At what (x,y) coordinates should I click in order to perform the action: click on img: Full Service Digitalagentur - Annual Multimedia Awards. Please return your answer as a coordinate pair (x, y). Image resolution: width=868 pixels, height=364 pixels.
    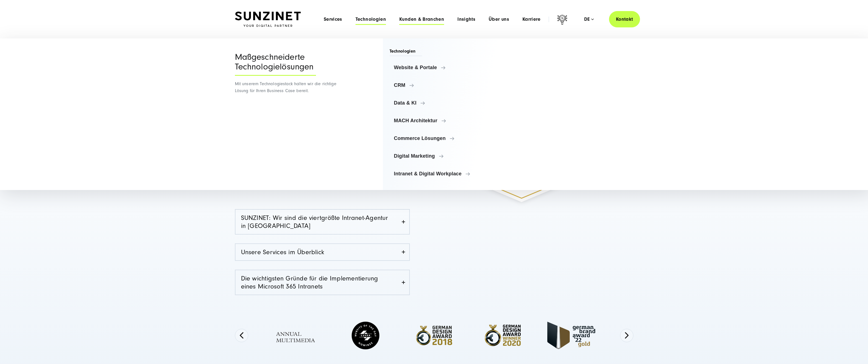
    Looking at the image, I should click on (297, 335).